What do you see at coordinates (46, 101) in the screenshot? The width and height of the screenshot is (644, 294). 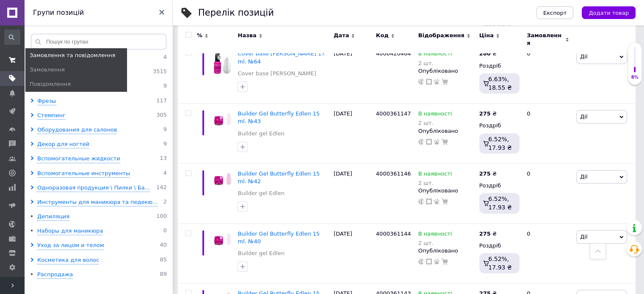 I see `div: Фрезы` at bounding box center [46, 101].